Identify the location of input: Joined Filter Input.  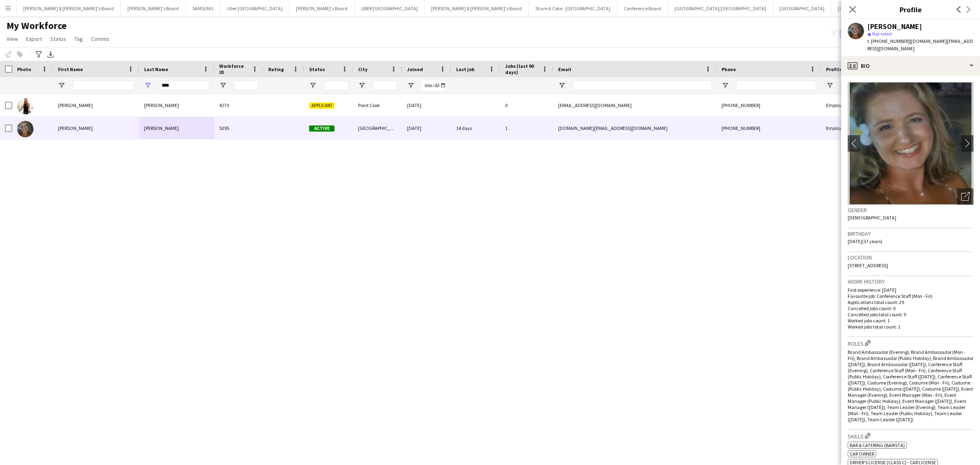
(434, 86).